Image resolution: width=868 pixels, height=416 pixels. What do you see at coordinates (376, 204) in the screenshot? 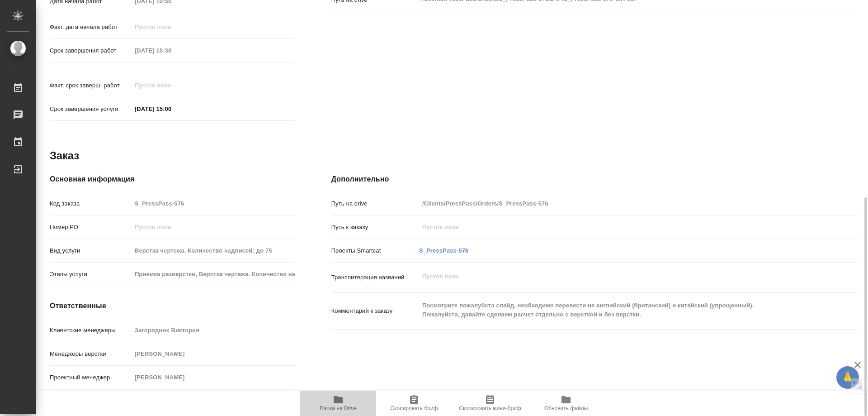
I see `p: Путь на drive` at bounding box center [376, 204].